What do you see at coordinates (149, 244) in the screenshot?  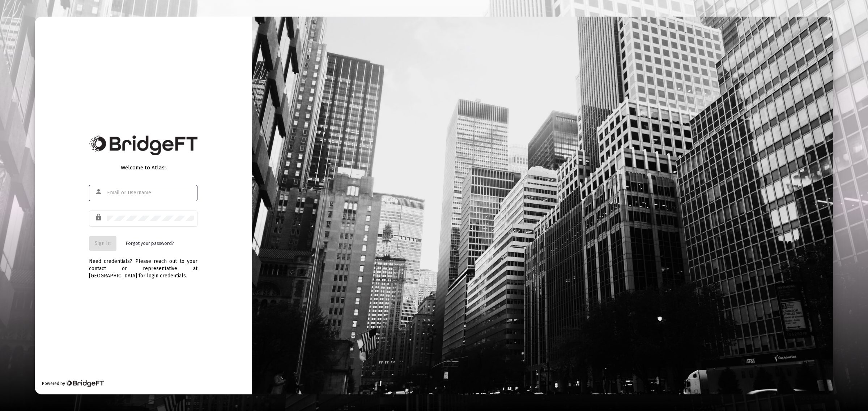 I see `a: Forgot your password?` at bounding box center [149, 244].